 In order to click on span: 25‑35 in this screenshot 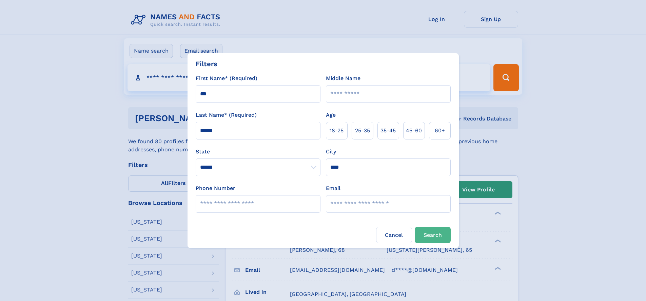, I will do `click(362, 130)`.